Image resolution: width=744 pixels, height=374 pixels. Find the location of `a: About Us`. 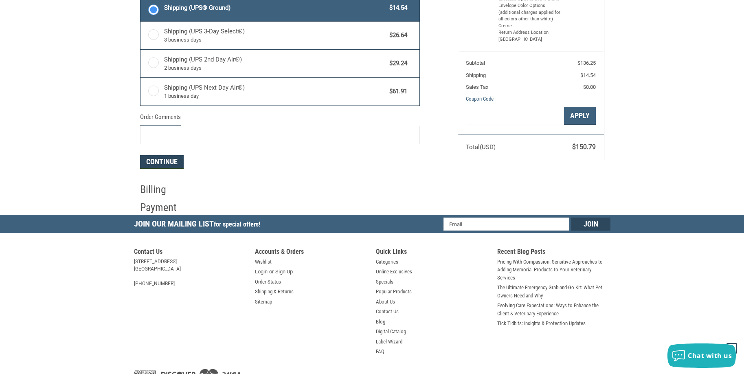

a: About Us is located at coordinates (385, 302).